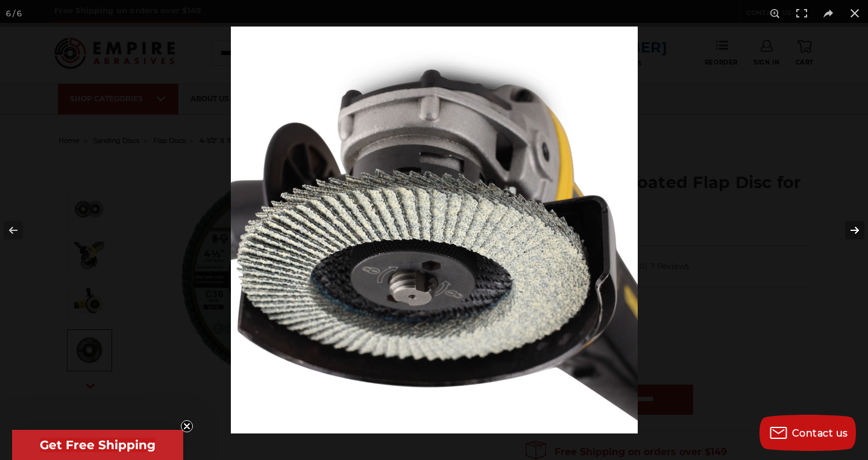  I want to click on button: Next (arrow right), so click(847, 230).